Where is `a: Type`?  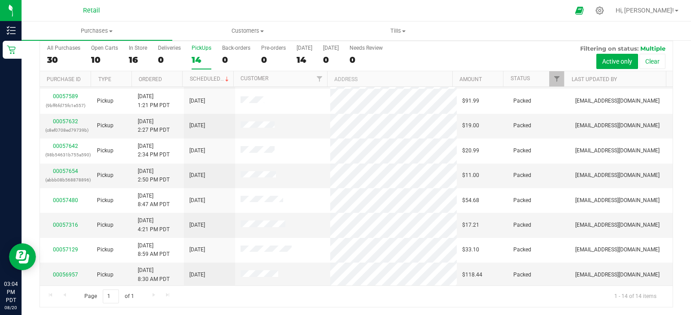
a: Type is located at coordinates (104, 79).